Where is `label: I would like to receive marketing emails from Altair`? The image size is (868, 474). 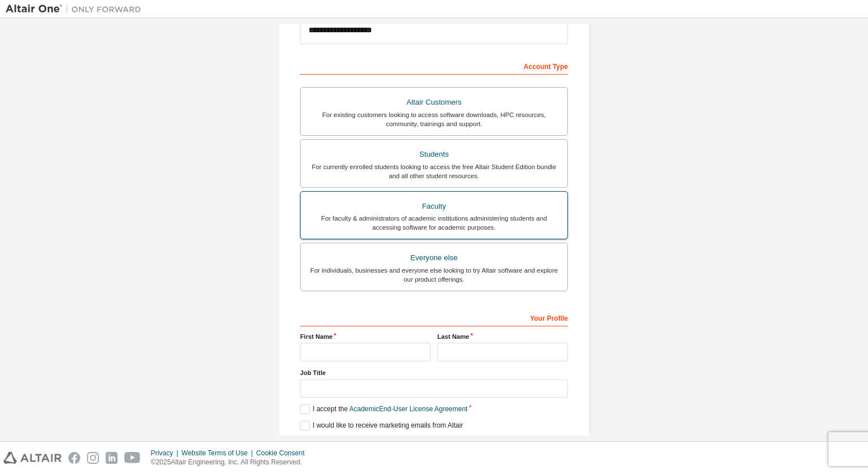
label: I would like to receive marketing emails from Altair is located at coordinates (381, 425).